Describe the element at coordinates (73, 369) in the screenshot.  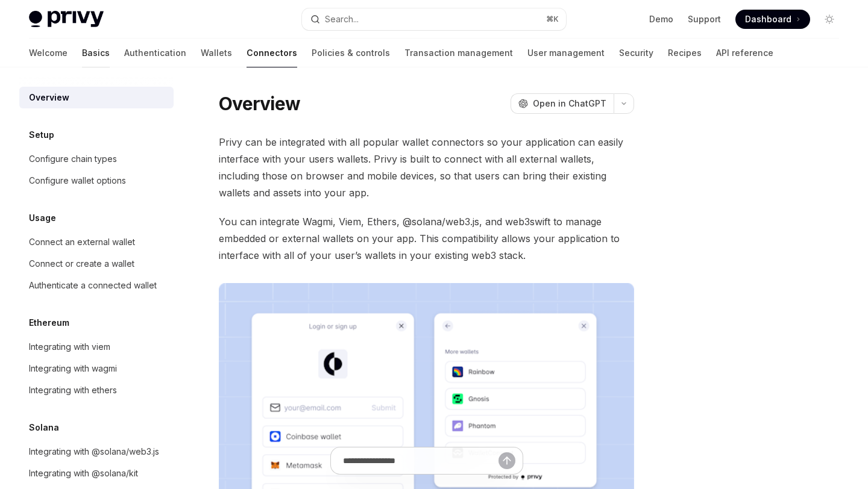
I see `div: Integrating with wagmi` at that location.